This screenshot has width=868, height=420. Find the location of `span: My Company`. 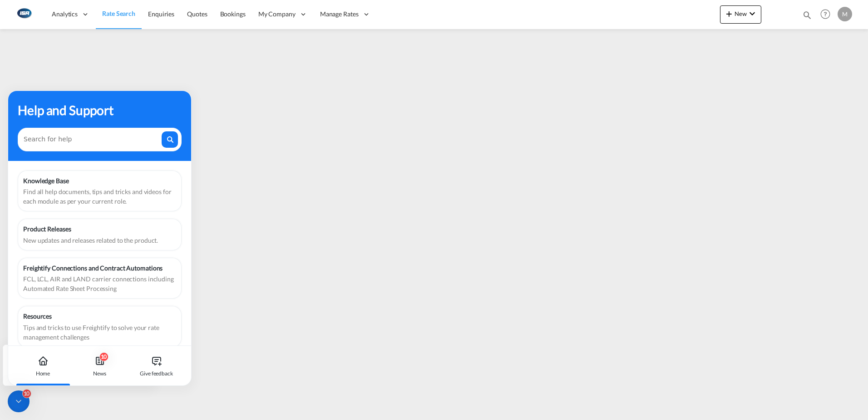

span: My Company is located at coordinates (277, 14).